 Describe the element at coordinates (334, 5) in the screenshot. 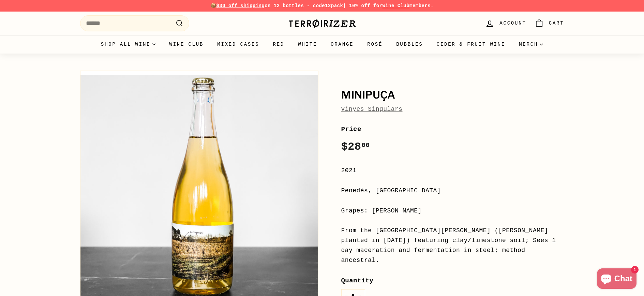

I see `strong: 12pack` at that location.